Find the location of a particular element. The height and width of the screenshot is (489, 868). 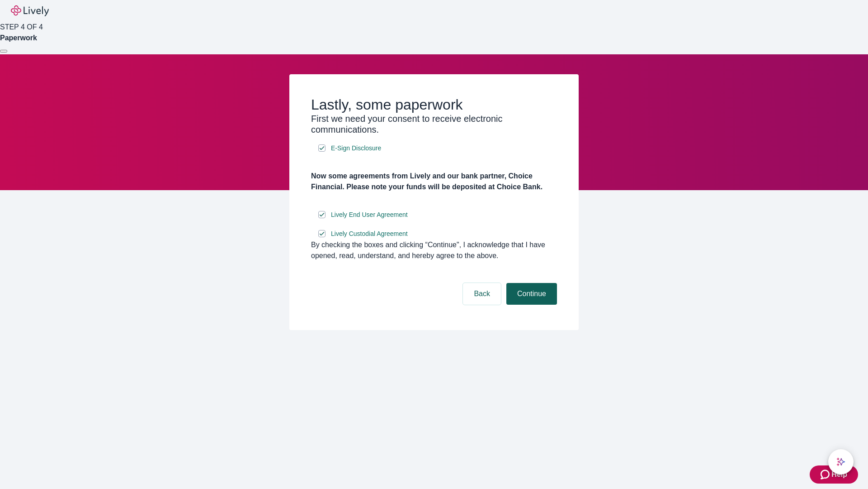

button: chat is located at coordinates (841, 462).